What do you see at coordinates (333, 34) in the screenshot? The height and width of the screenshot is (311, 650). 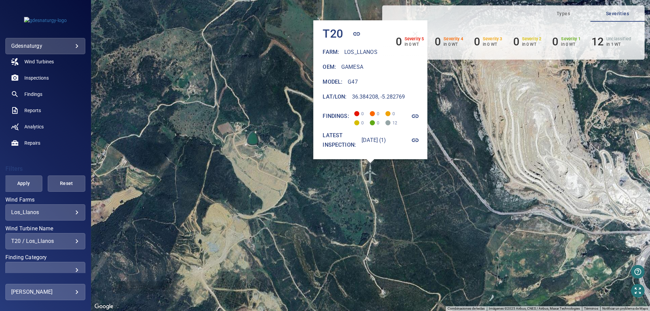 I see `h4: T20` at bounding box center [333, 34].